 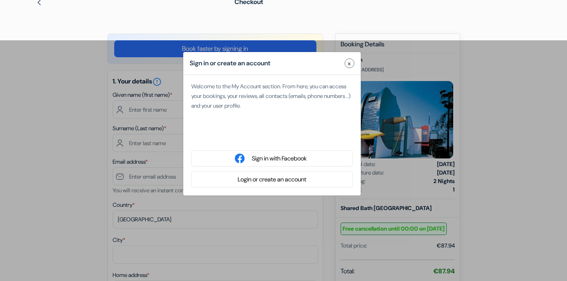 I want to click on button: Sign in with Facebook, so click(x=279, y=159).